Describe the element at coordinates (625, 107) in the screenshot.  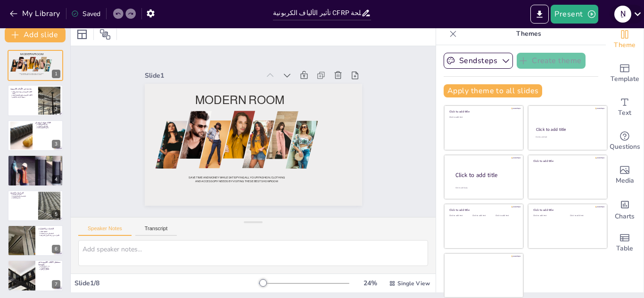
I see `div: Add text boxes` at that location.